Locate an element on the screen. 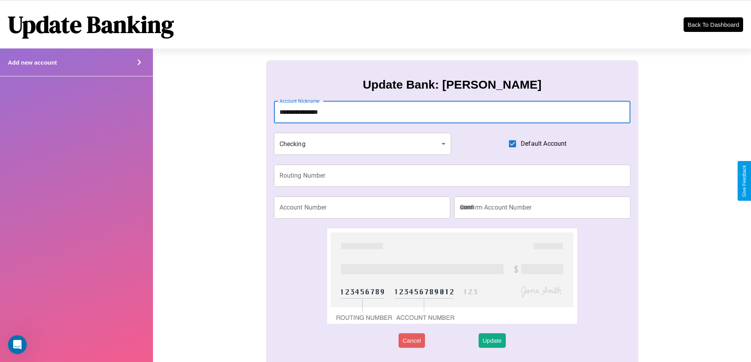 The width and height of the screenshot is (751, 362). span: Default Account is located at coordinates (544, 144).